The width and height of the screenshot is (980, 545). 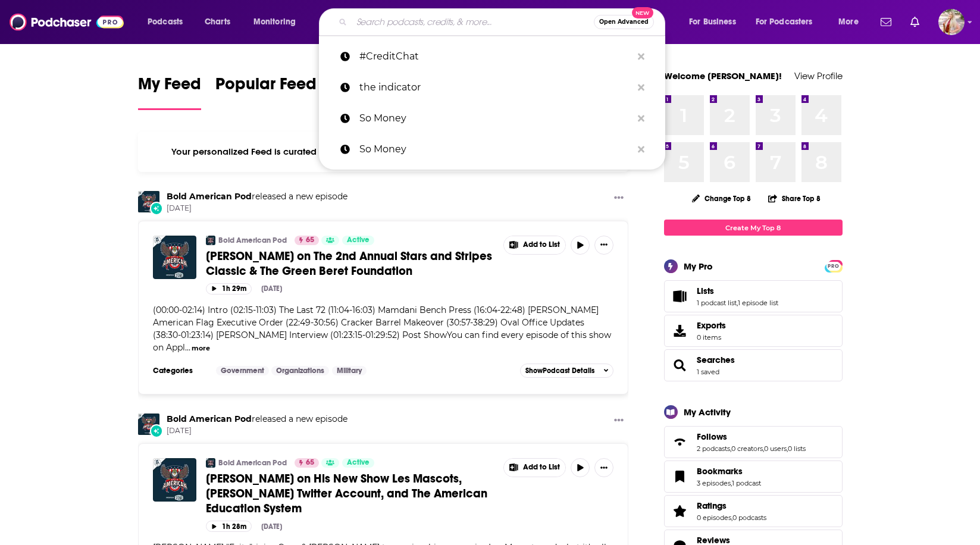 What do you see at coordinates (711, 326) in the screenshot?
I see `span: Exports` at bounding box center [711, 326].